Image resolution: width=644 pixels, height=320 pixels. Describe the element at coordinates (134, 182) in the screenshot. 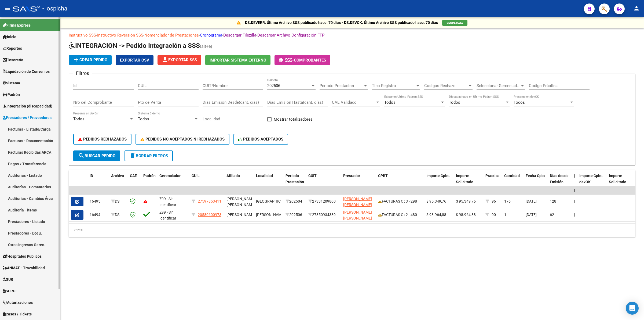

I see `datatable-header-cell: CAE` at that location.